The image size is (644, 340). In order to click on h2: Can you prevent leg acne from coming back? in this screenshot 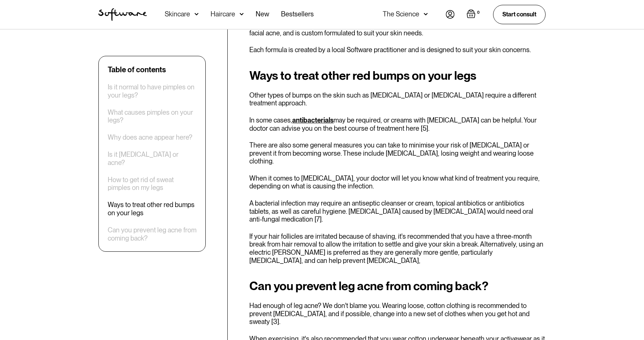, I will do `click(397, 286)`.